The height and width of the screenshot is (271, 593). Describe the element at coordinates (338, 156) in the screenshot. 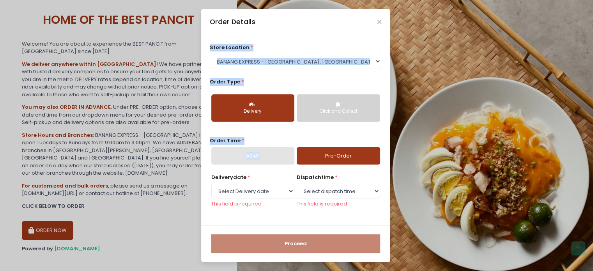

I see `a: Pre-Order` at that location.